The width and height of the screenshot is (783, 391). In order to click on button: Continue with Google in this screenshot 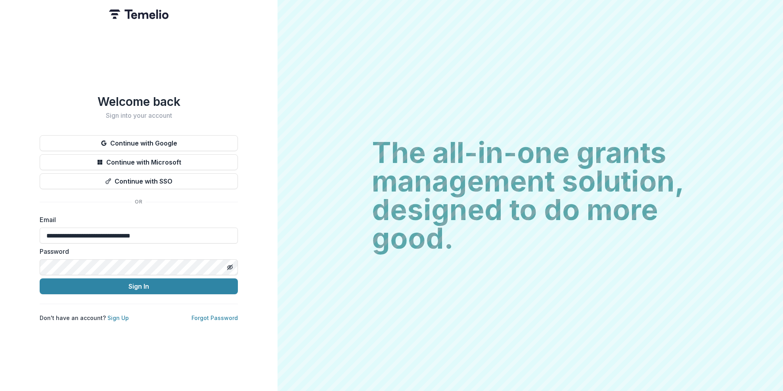, I will do `click(139, 143)`.